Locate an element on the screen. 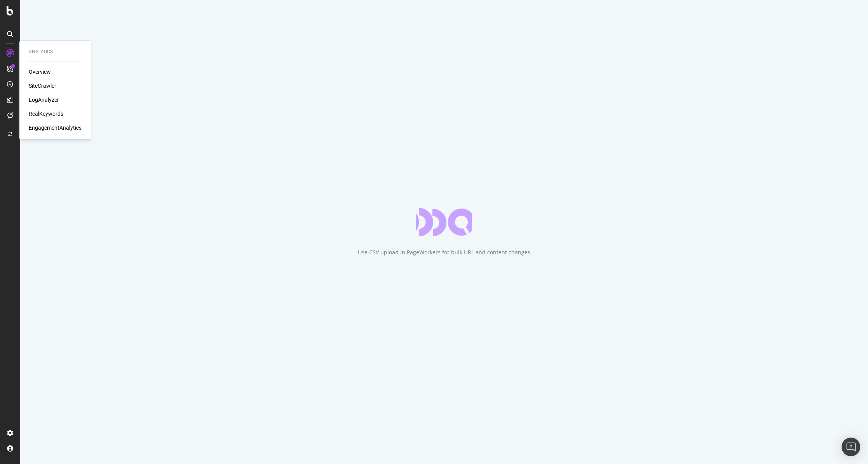  div: Analytics is located at coordinates (55, 52).